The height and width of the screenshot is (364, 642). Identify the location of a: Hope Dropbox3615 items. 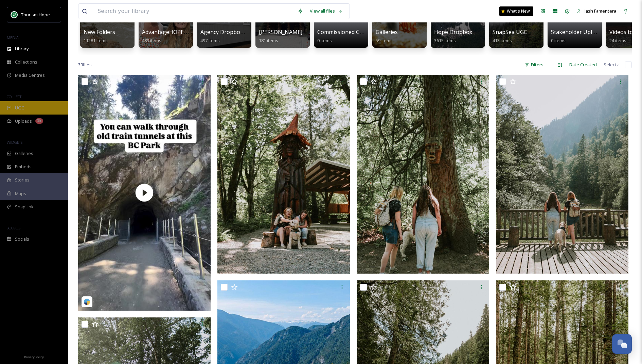
(453, 36).